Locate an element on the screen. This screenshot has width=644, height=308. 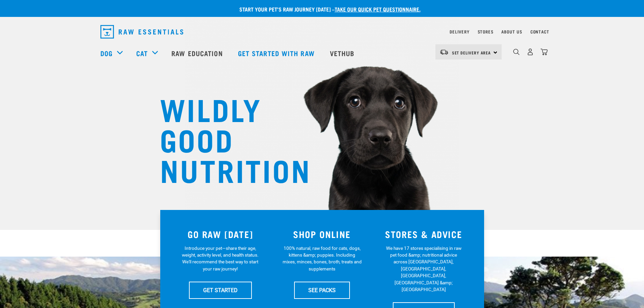
nav: dropdown navigation is located at coordinates (322, 32).